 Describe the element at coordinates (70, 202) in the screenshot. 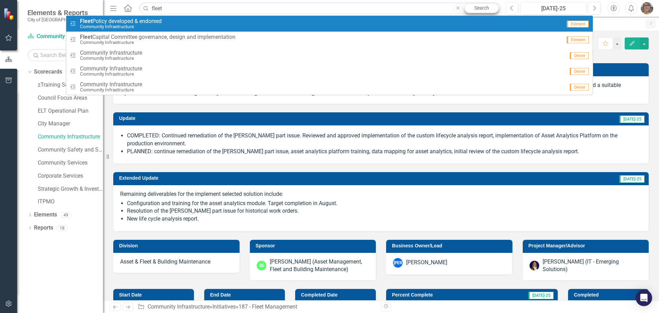

I see `a: ITPMO` at that location.